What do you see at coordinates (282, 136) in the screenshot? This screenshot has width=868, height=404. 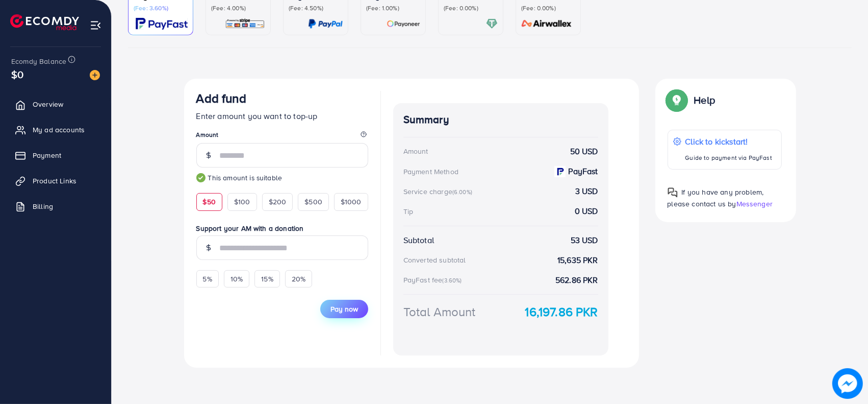 I see `legend: Amount` at bounding box center [282, 136].